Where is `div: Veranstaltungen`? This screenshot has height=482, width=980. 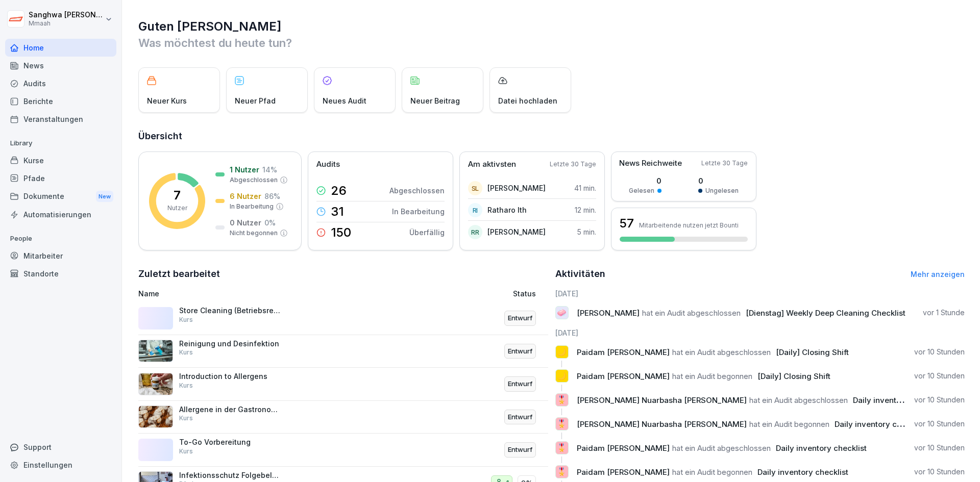
div: Veranstaltungen is located at coordinates (61, 119).